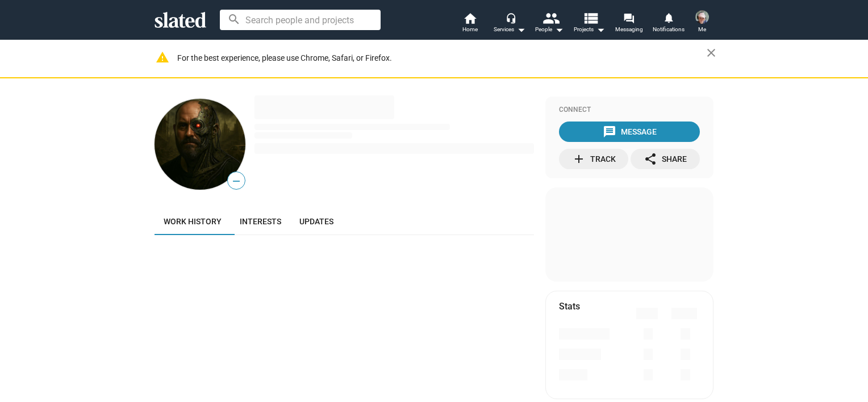 The width and height of the screenshot is (868, 402). What do you see at coordinates (589, 29) in the screenshot?
I see `span: Projects` at bounding box center [589, 29].